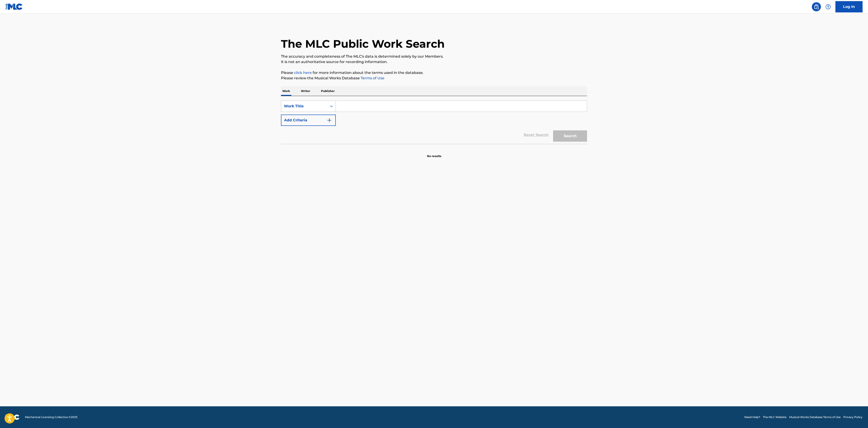  Describe the element at coordinates (13, 418) in the screenshot. I see `img: logo` at that location.